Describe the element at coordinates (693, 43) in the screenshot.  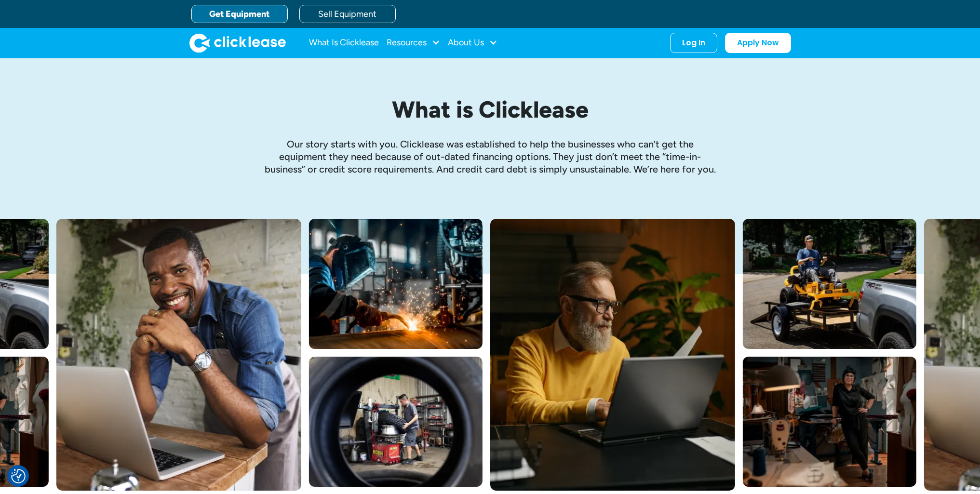
I see `div: Log In` at that location.